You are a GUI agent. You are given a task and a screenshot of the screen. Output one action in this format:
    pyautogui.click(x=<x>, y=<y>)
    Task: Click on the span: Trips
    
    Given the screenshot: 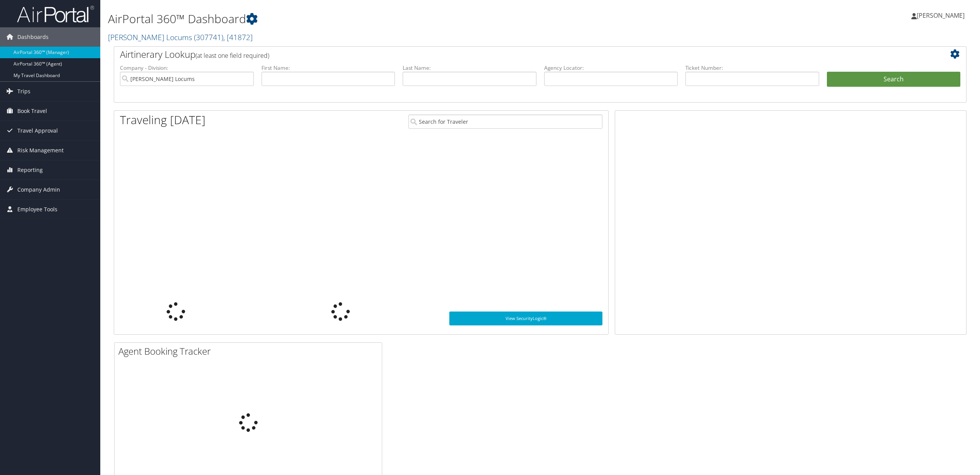 What is the action you would take?
    pyautogui.click(x=24, y=91)
    